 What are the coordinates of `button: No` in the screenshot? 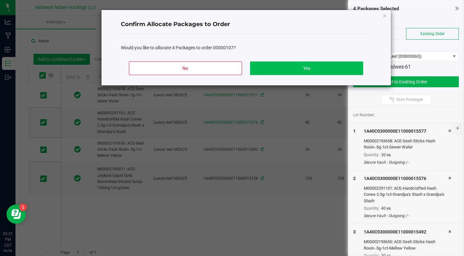 It's located at (185, 68).